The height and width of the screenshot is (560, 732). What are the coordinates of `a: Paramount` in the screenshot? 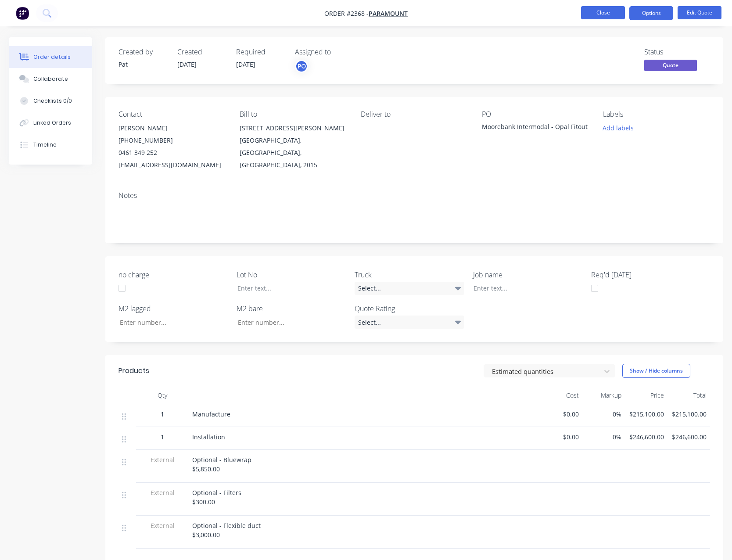 It's located at (388, 13).